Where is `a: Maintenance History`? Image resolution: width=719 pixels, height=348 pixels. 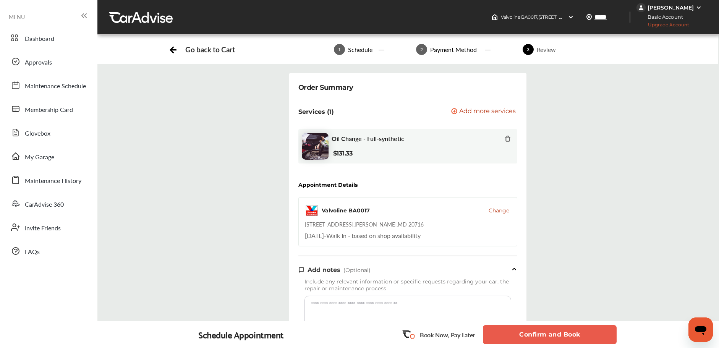
a: Maintenance History is located at coordinates (48, 180).